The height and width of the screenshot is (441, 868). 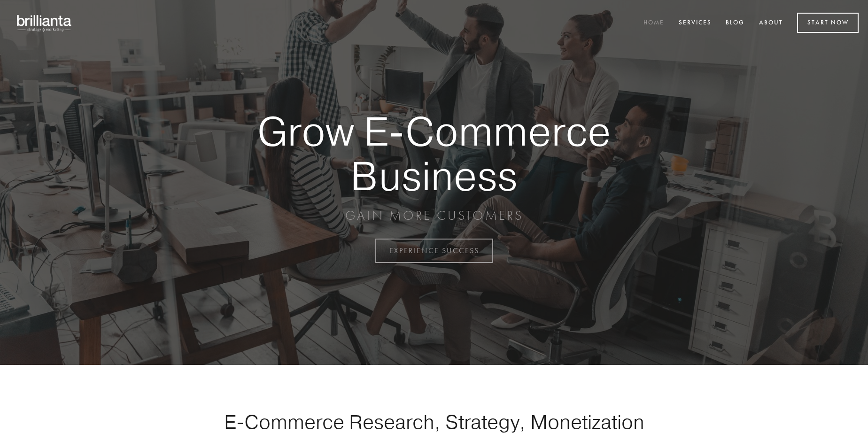 I want to click on a: Services, so click(x=695, y=23).